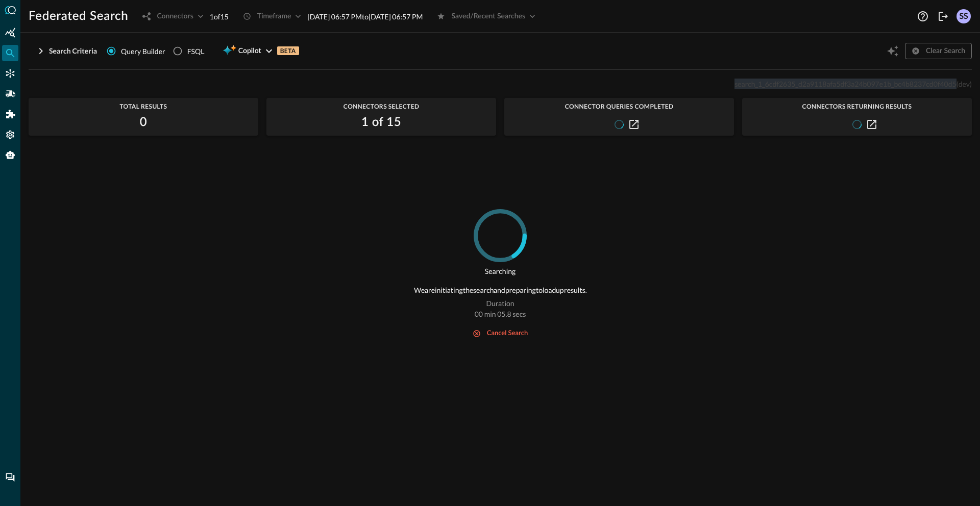 The width and height of the screenshot is (980, 506). Describe the element at coordinates (964, 17) in the screenshot. I see `div: SS` at that location.